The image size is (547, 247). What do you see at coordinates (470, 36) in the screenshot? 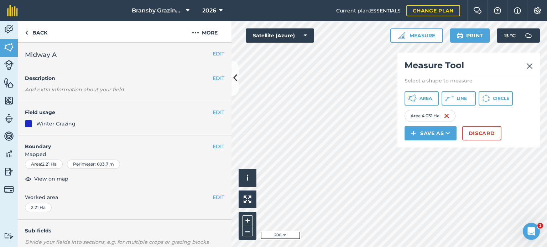
I see `button: Print` at bounding box center [470, 36].